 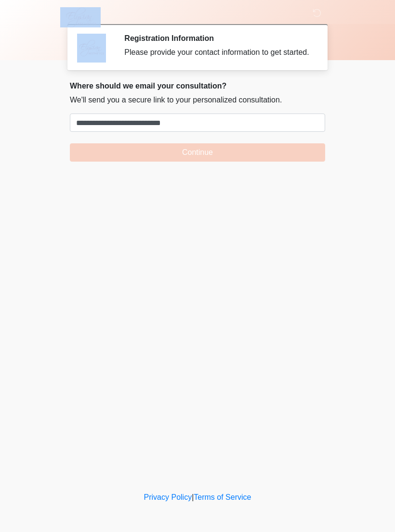 I want to click on a: Privacy Policy, so click(x=168, y=497).